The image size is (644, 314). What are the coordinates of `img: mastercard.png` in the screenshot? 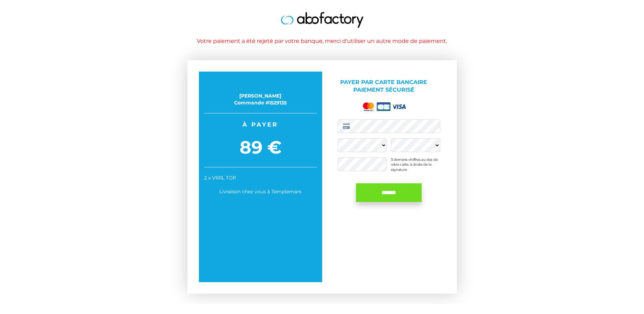 It's located at (368, 106).